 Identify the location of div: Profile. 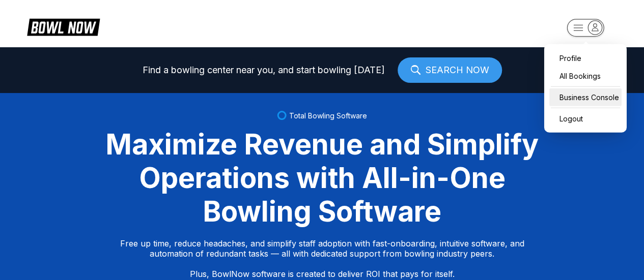
(586, 58).